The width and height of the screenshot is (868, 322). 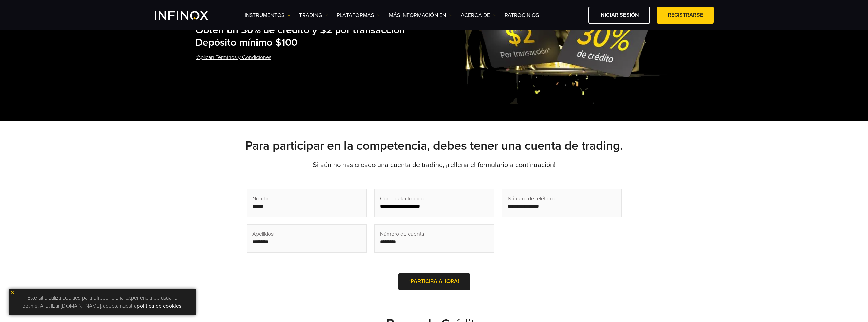 I want to click on h2: Obtén un 30% de crédito y $2 por transacción* Depósito mínimo $100, so click(x=317, y=36).